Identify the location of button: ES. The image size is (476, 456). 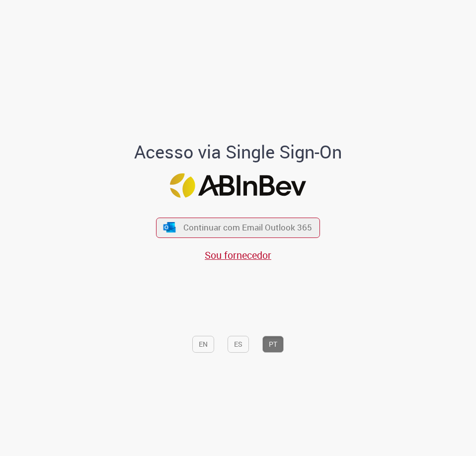
(238, 345).